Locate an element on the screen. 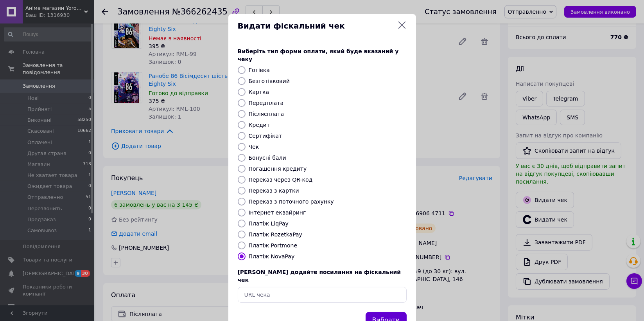  label: Бонусні бали is located at coordinates (267, 158).